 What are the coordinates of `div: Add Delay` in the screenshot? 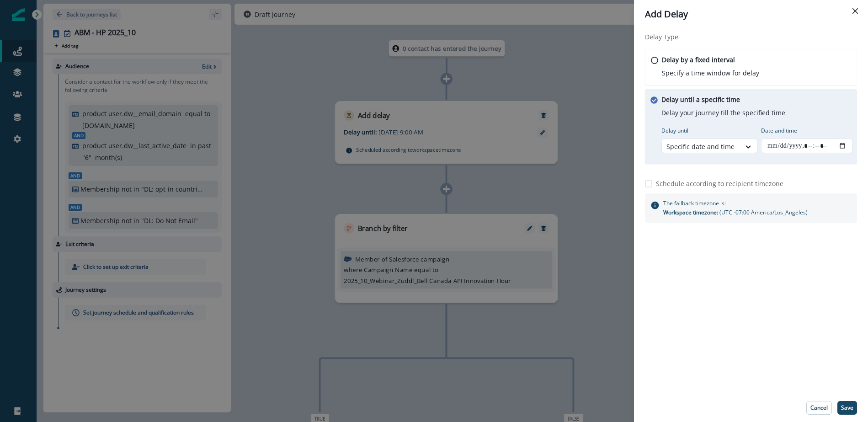 It's located at (751, 14).